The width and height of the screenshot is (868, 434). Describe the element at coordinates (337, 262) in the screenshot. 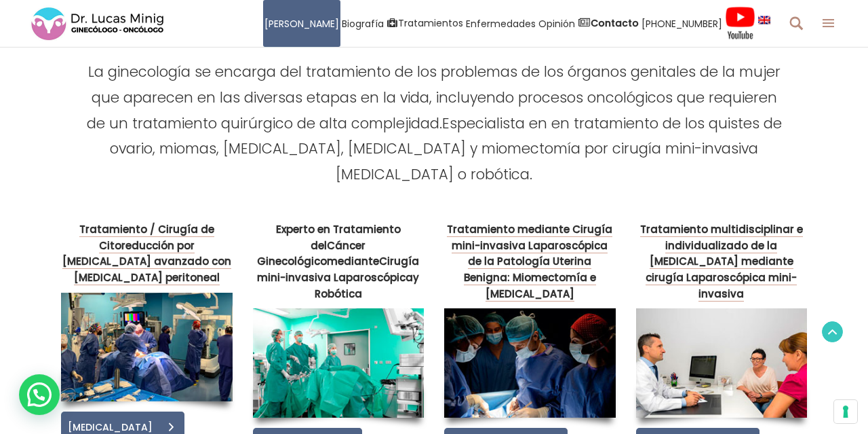

I see `strong: Experto en Tratamiento del mediante y Robótica` at that location.